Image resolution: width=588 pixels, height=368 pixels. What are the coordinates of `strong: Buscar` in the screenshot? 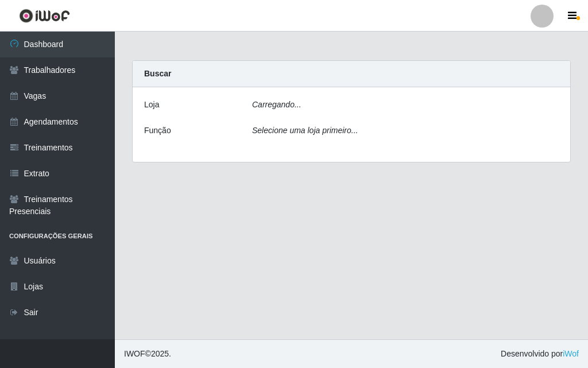 It's located at (157, 73).